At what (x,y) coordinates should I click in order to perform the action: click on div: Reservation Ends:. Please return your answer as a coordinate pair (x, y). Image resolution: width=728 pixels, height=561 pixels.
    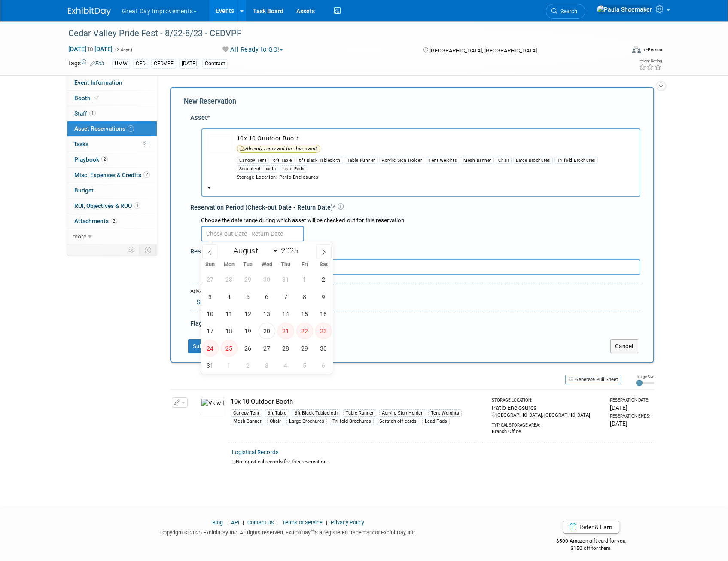
    Looking at the image, I should click on (630, 416).